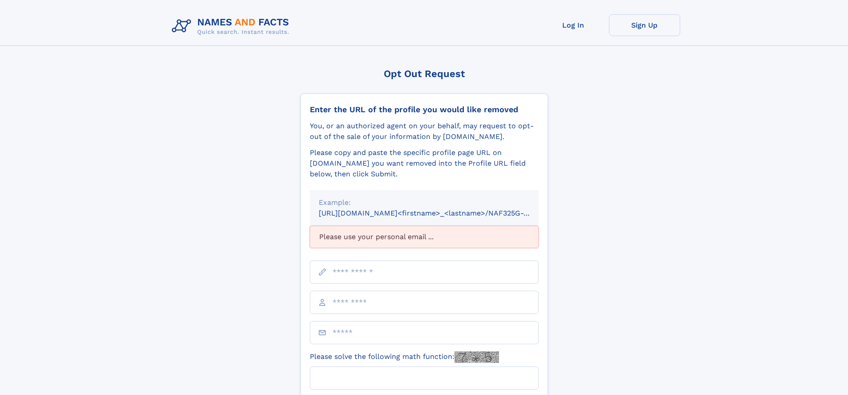  What do you see at coordinates (404, 357) in the screenshot?
I see `label: Please solve the following math function:` at bounding box center [404, 357].